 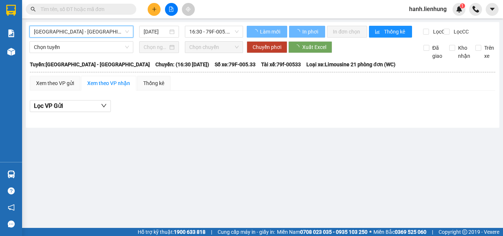 What do you see at coordinates (311, 32) in the screenshot?
I see `span: In phơi` at bounding box center [311, 32].